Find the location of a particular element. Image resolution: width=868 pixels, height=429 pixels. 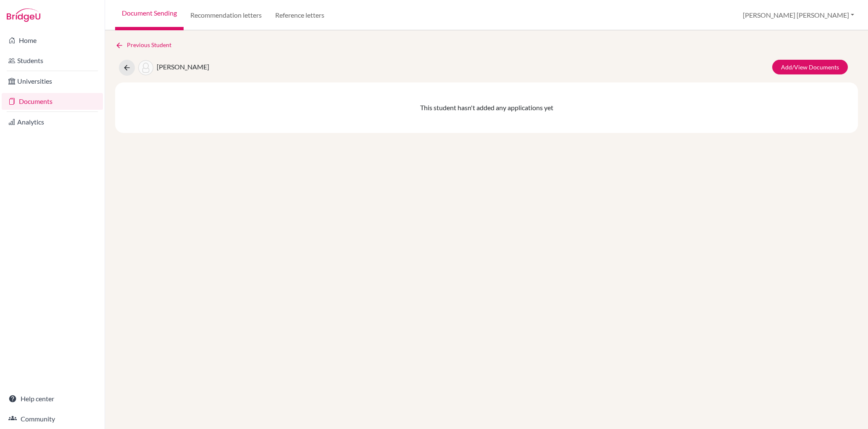

a: Previous Student is located at coordinates (147, 45).